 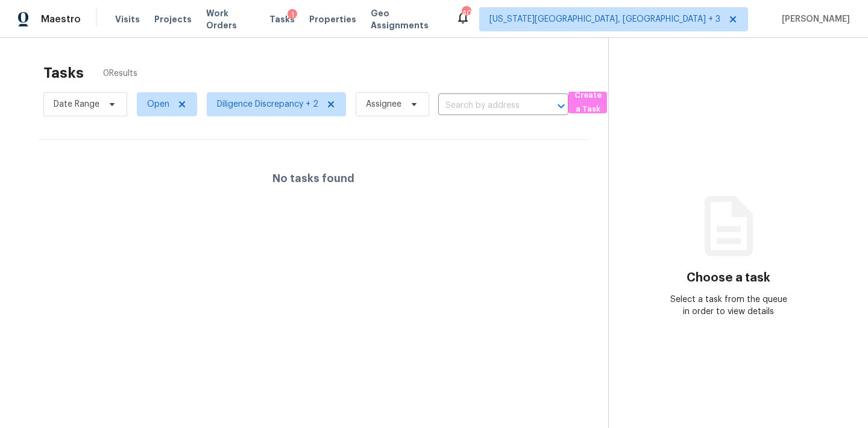 What do you see at coordinates (466, 14) in the screenshot?
I see `div: 40` at bounding box center [466, 14].